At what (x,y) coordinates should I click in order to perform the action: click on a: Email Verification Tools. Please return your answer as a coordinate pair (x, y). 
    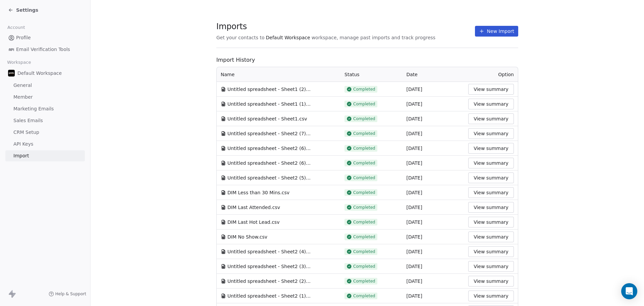
    Looking at the image, I should click on (45, 49).